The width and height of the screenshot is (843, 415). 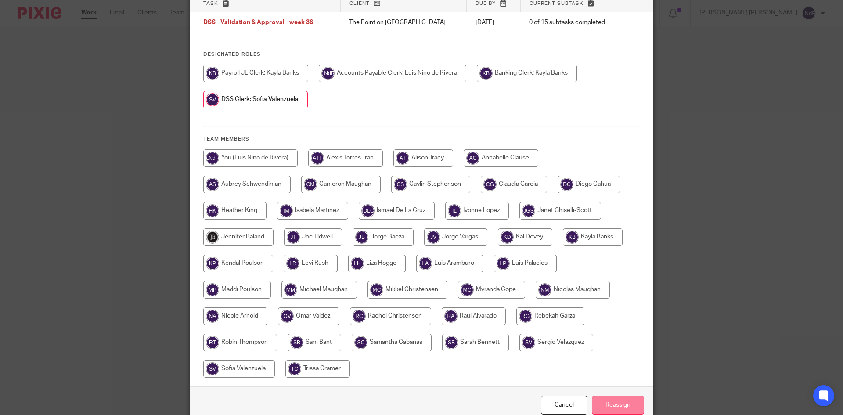 What do you see at coordinates (571, 23) in the screenshot?
I see `td: 0 of 15 subtasks completed` at bounding box center [571, 23].